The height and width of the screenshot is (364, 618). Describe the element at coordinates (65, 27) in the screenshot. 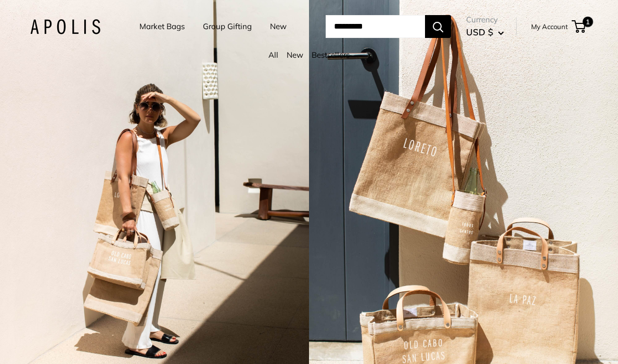

I see `img: Apolis` at that location.